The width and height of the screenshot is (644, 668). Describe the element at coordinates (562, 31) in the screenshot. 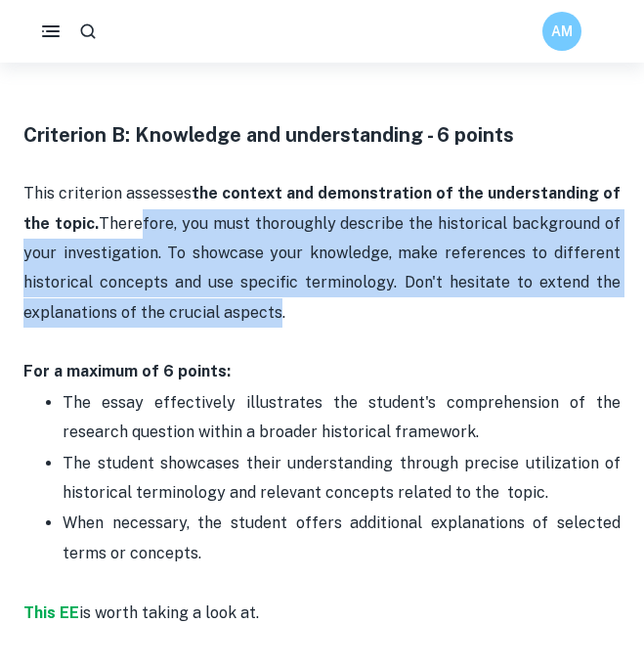

I see `h6: AM` at that location.